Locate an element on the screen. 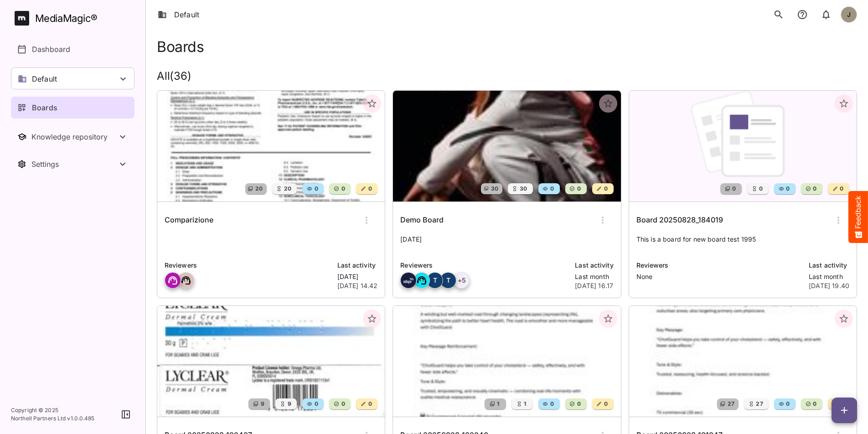 Image resolution: width=868 pixels, height=434 pixels. p: This is a board for new board test 1995 is located at coordinates (743, 244).